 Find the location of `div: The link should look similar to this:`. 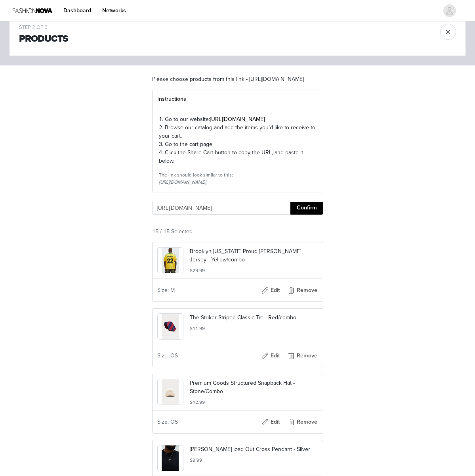

div: The link should look similar to this: is located at coordinates (238, 175).